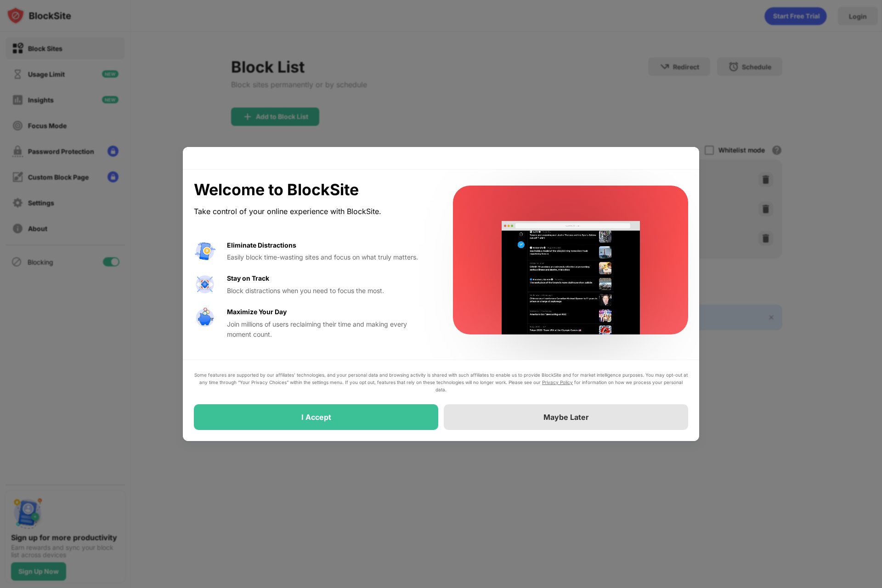  Describe the element at coordinates (329, 291) in the screenshot. I see `div: Block distractions when you need to focus the most.` at that location.